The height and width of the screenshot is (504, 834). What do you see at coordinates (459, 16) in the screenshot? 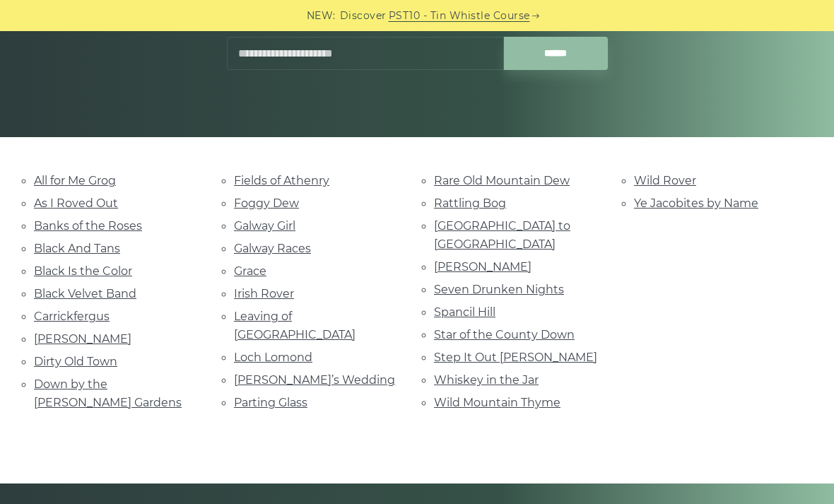
I see `a: PST10 - Tin Whistle Course` at bounding box center [459, 16].